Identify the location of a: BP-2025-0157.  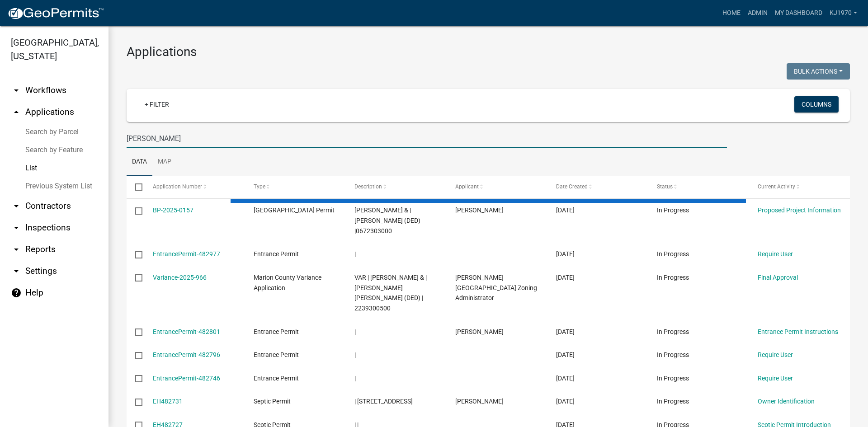
(173, 210).